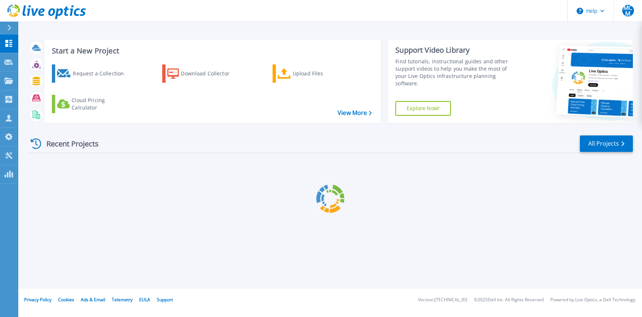 The width and height of the screenshot is (642, 317). I want to click on a: Support, so click(165, 299).